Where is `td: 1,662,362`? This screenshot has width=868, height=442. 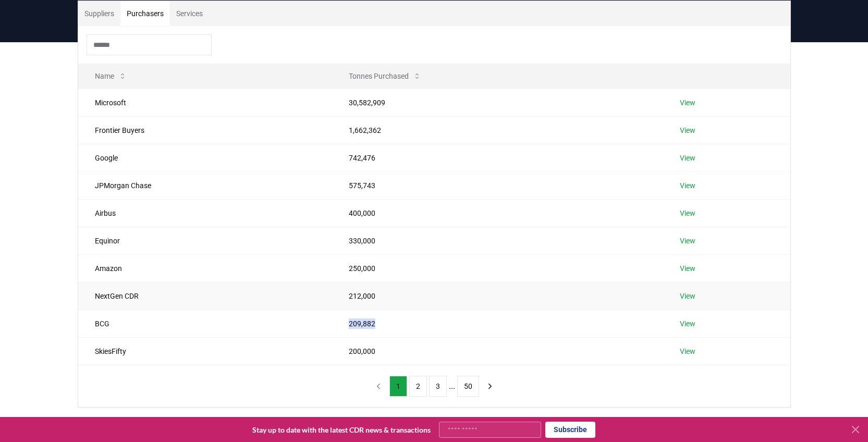
td: 1,662,362 is located at coordinates (497, 130).